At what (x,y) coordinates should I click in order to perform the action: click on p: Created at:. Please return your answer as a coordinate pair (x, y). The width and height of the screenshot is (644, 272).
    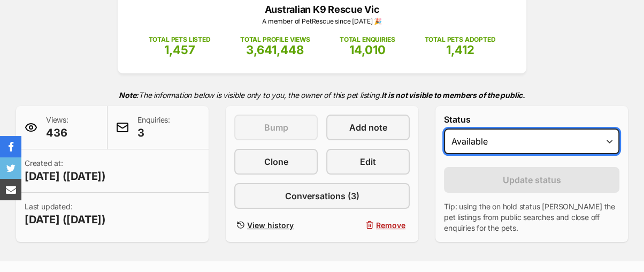
    Looking at the image, I should click on (65, 171).